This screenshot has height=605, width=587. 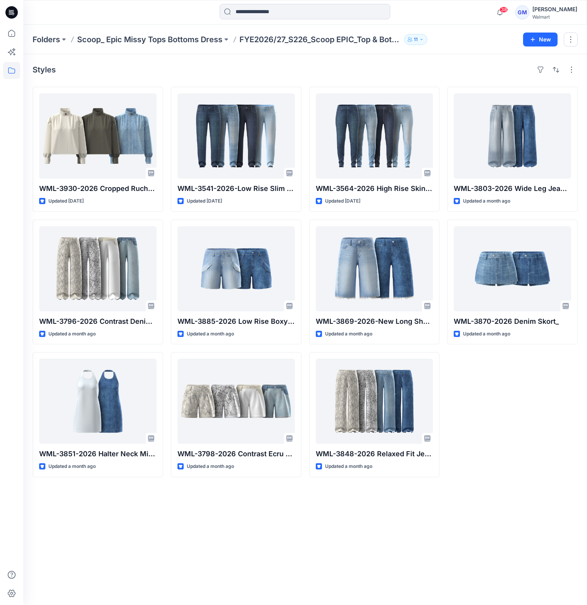 I want to click on p: WML-3564-2026 High Rise Skinny Jeans, so click(x=374, y=189).